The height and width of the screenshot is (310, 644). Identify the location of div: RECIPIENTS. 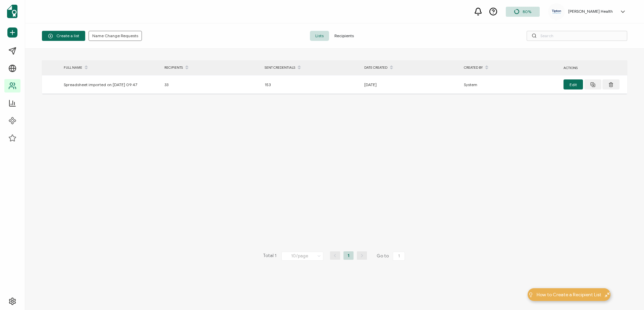
(211, 68).